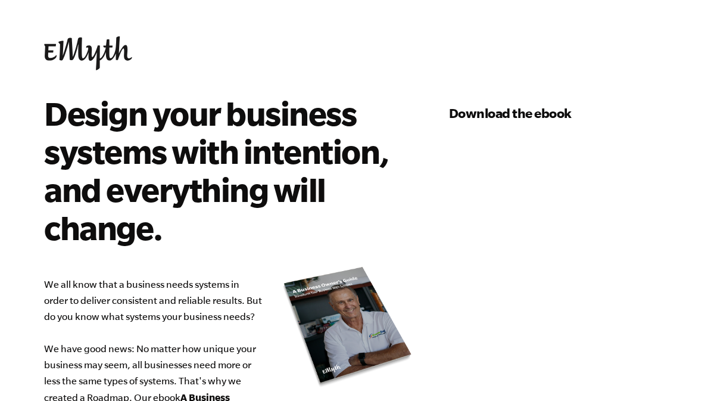  Describe the element at coordinates (348, 326) in the screenshot. I see `img: new_roadmap_cover_093019` at that location.